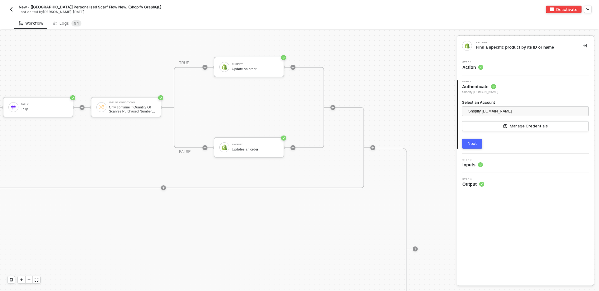 The image size is (599, 291). What do you see at coordinates (255, 149) in the screenshot?
I see `div: Updates an order` at bounding box center [255, 149].